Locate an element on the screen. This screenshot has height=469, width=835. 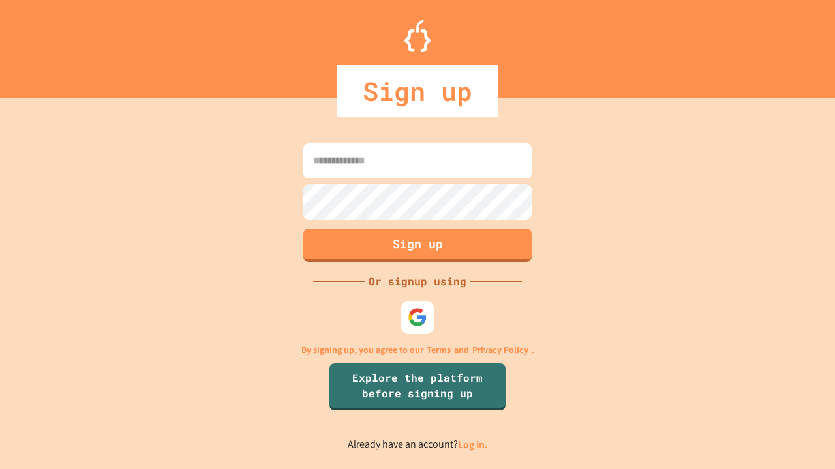
button: Sign up is located at coordinates (417, 245).